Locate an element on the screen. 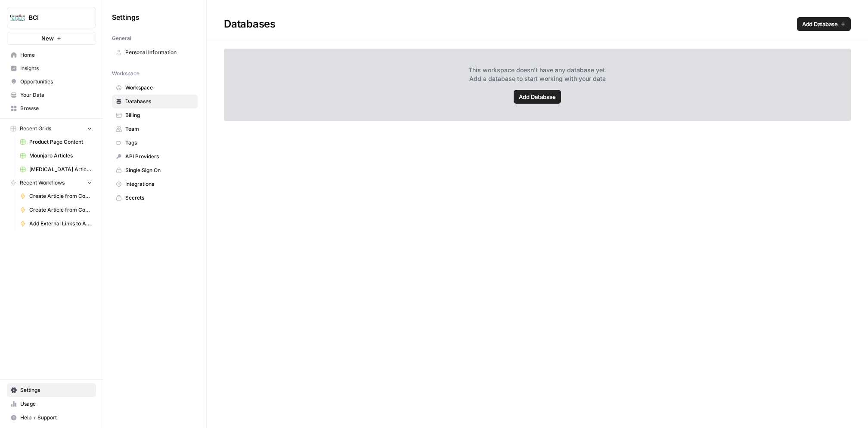 The height and width of the screenshot is (428, 868). button: Recent Workflows is located at coordinates (51, 183).